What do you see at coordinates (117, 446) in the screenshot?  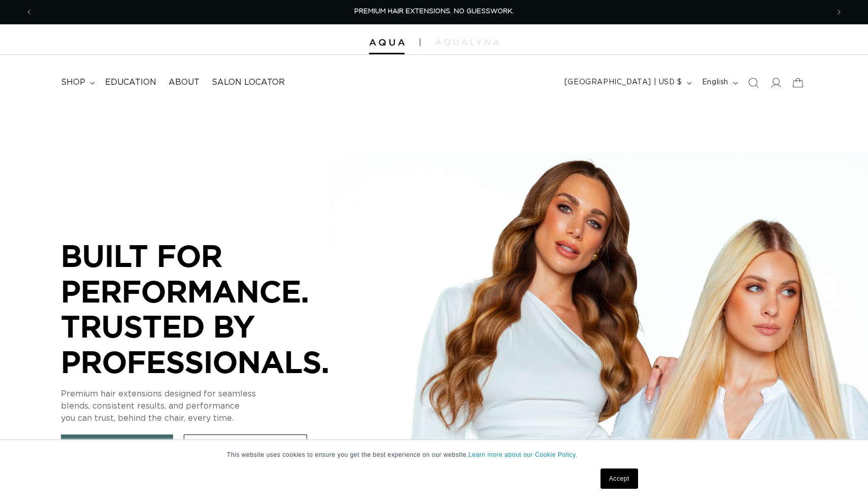 I see `a: See Our Systems` at bounding box center [117, 446].